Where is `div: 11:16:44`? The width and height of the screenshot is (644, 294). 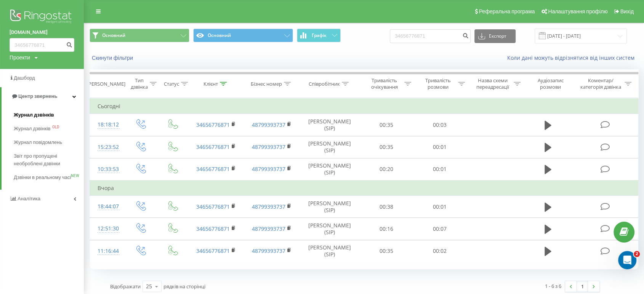
div: 11:16:44 is located at coordinates (107, 251).